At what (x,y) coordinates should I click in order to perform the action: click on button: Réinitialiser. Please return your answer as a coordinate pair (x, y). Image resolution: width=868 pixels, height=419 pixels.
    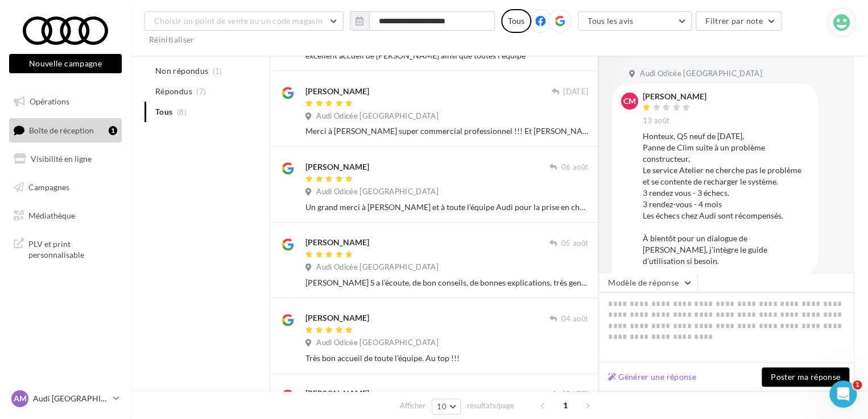
    Looking at the image, I should click on (172, 39).